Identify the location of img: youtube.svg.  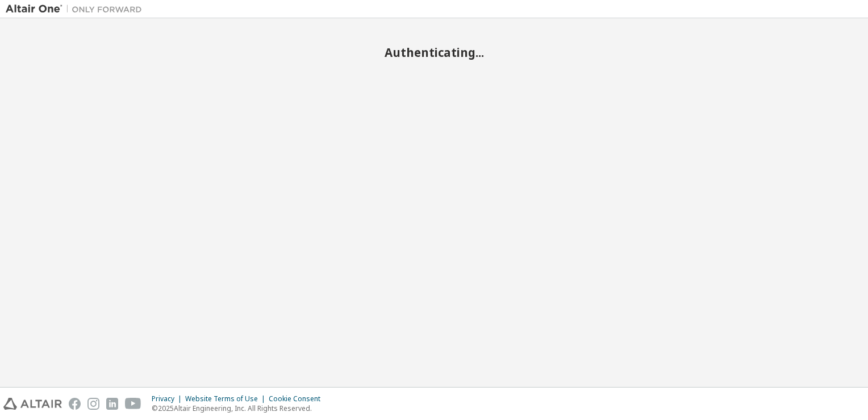
(133, 403).